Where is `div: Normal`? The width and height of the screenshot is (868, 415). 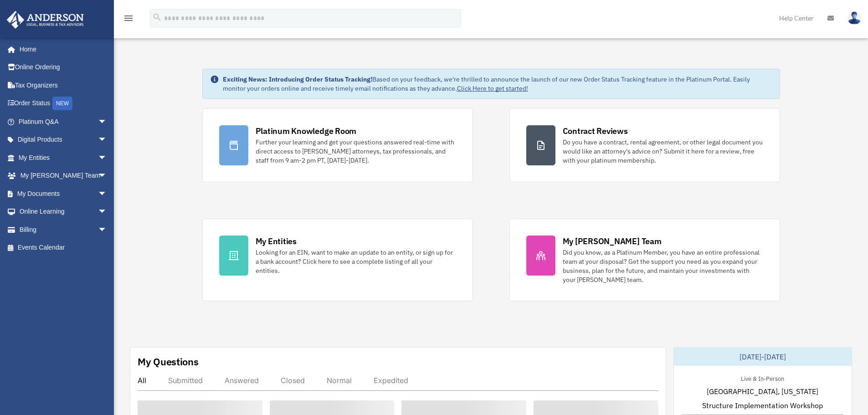
div: Normal is located at coordinates (339, 381).